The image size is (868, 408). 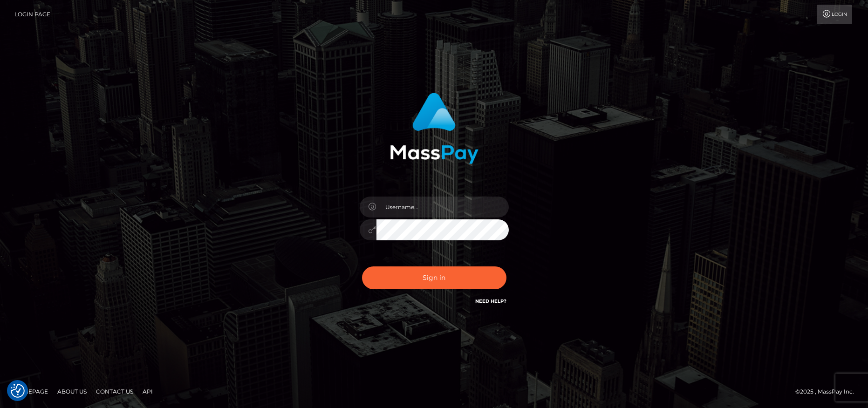 What do you see at coordinates (71, 391) in the screenshot?
I see `a: About Us` at bounding box center [71, 391].